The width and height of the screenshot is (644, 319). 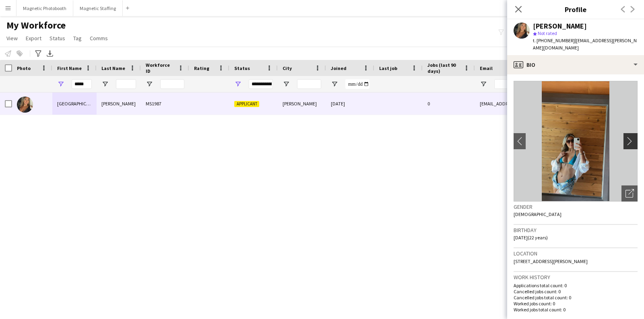 What do you see at coordinates (12, 38) in the screenshot?
I see `a: View` at bounding box center [12, 38].